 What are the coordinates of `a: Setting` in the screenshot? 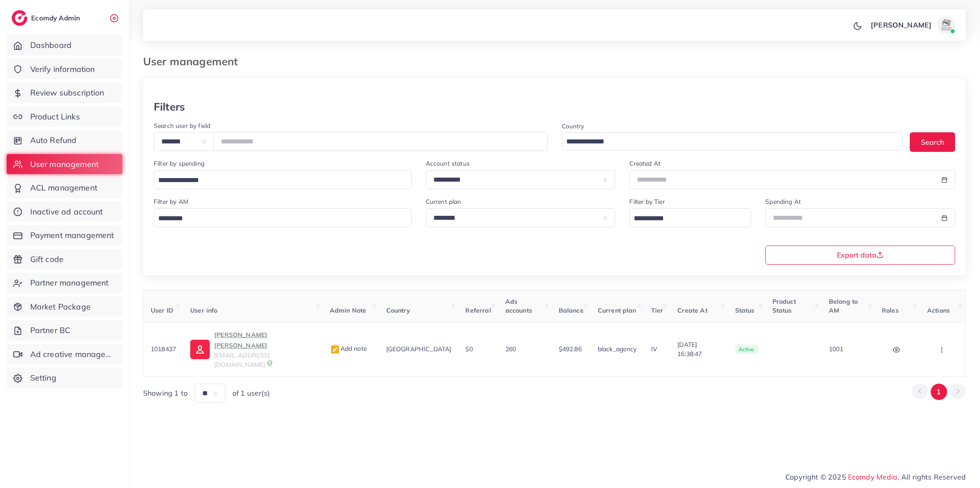 It's located at (65, 378).